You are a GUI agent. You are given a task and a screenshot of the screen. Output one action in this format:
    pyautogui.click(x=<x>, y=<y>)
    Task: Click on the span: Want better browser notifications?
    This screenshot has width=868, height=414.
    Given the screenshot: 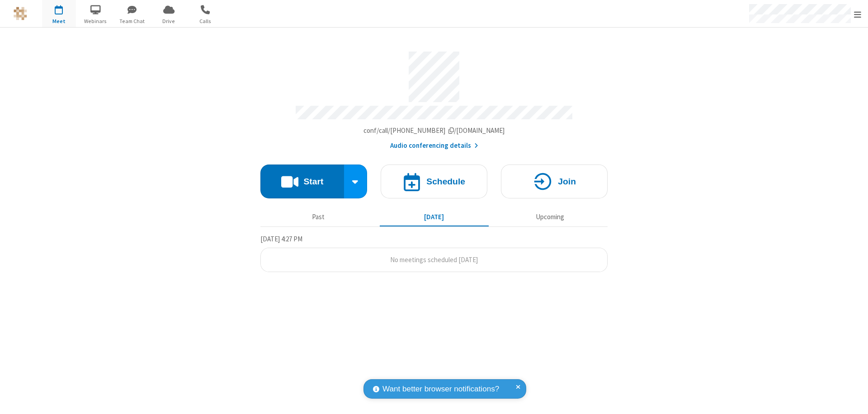 What is the action you would take?
    pyautogui.click(x=441, y=389)
    